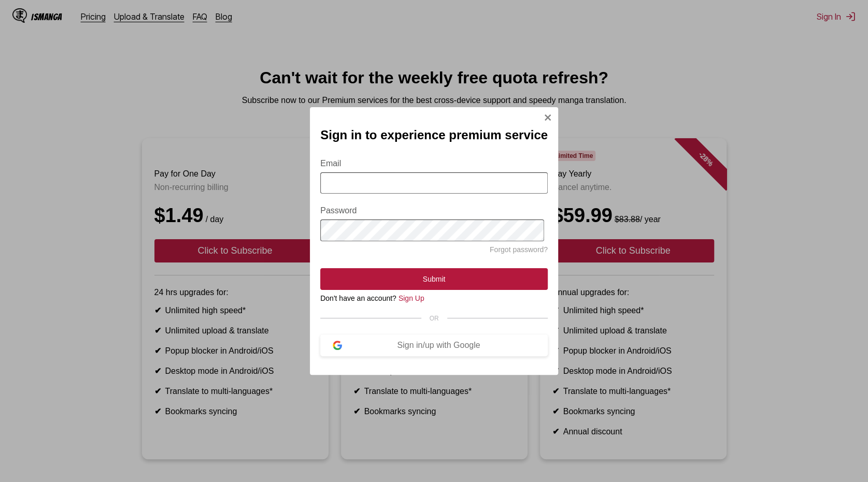  I want to click on button: Sign in/up with Google, so click(434, 345).